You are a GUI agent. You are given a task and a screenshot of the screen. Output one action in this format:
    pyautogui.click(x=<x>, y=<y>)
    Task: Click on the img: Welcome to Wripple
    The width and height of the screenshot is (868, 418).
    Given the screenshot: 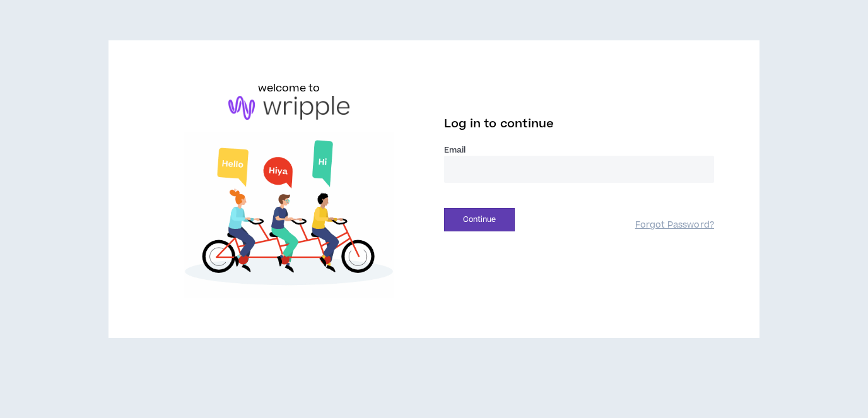 What is the action you would take?
    pyautogui.click(x=289, y=215)
    